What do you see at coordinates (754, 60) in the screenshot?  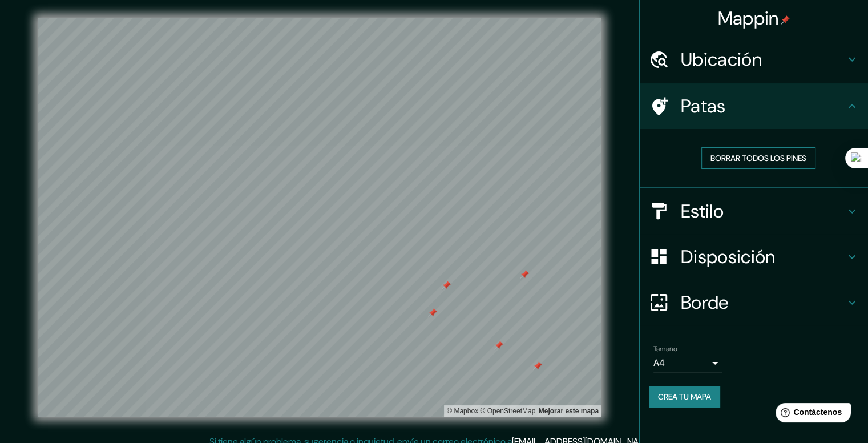 I see `div: Ubicación` at bounding box center [754, 60].